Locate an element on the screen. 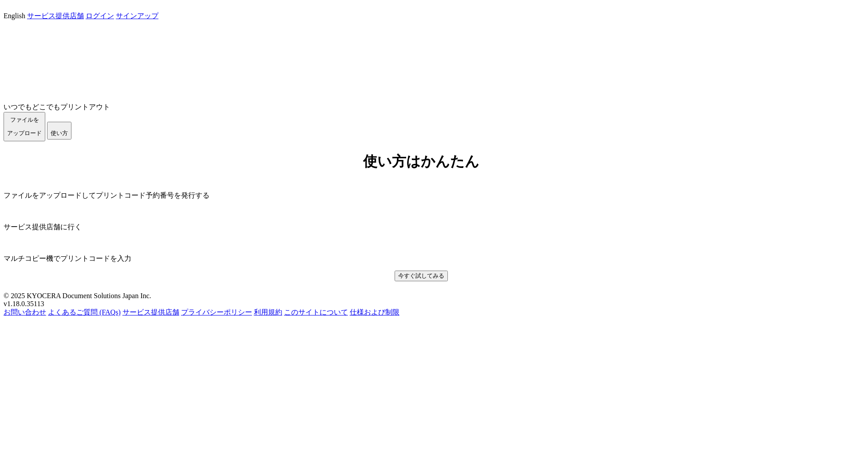  a: お問い合わせ is located at coordinates (25, 312).